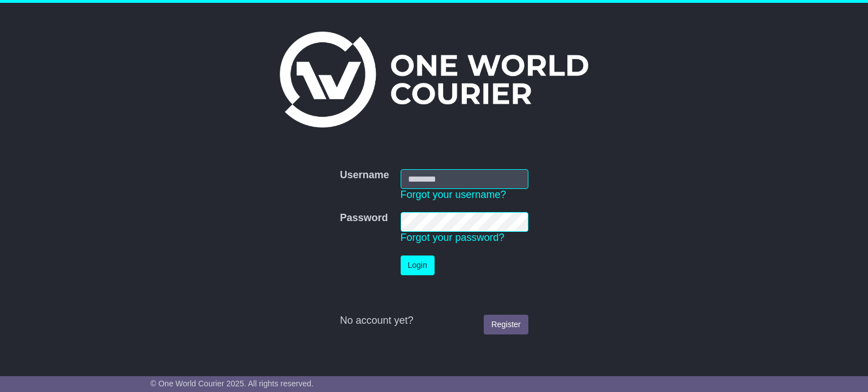  Describe the element at coordinates (453, 195) in the screenshot. I see `a: Forgot your username?` at that location.